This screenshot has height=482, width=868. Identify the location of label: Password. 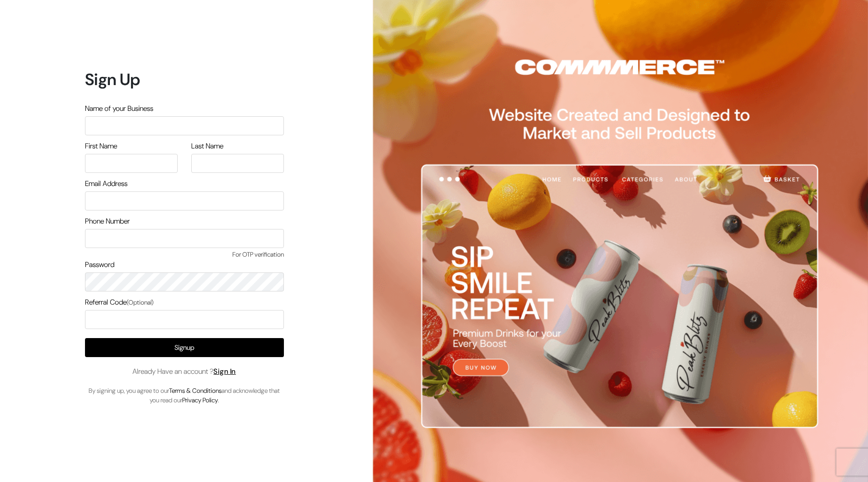
(100, 265).